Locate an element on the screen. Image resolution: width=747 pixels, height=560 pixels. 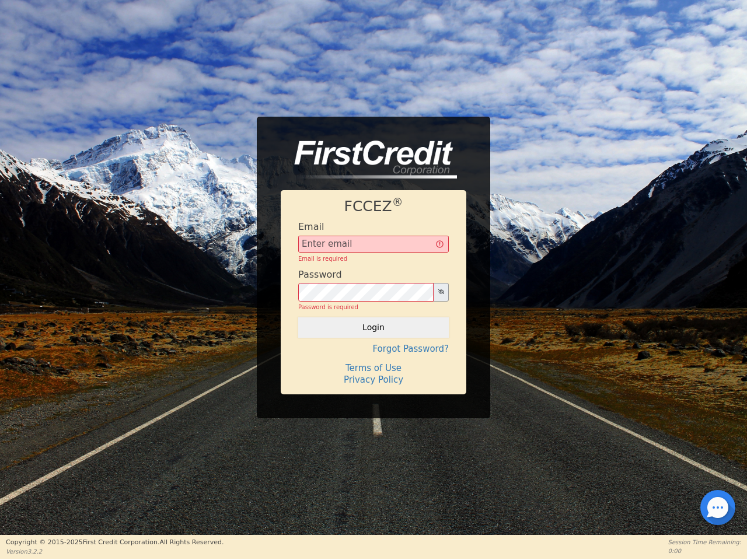
h1: FCCEZ is located at coordinates (374, 206).